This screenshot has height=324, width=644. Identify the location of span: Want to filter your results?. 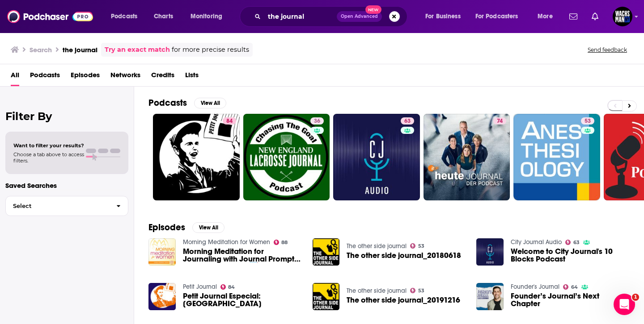
(49, 145).